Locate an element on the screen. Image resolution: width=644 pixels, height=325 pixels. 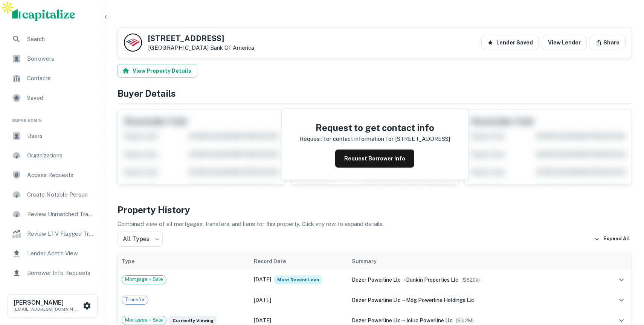
span: Review Unmatched Transactions is located at coordinates (61, 214).